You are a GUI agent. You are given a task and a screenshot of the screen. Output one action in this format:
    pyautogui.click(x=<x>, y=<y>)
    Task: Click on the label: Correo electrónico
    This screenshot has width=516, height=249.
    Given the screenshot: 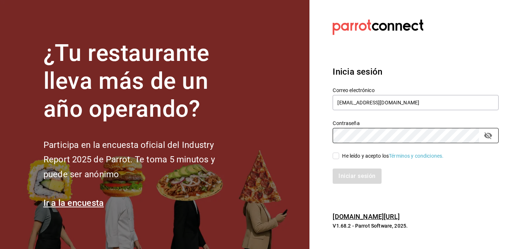 What is the action you would take?
    pyautogui.click(x=416, y=90)
    